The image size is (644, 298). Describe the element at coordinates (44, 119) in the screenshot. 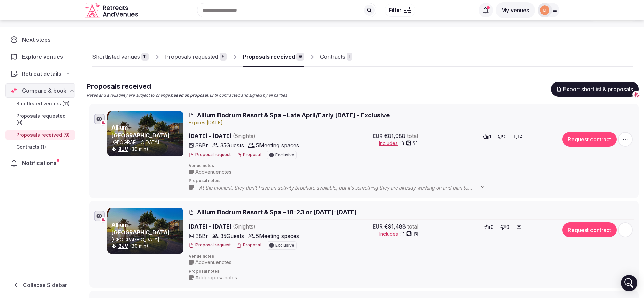

I see `span: Proposals requested (6)` at that location.